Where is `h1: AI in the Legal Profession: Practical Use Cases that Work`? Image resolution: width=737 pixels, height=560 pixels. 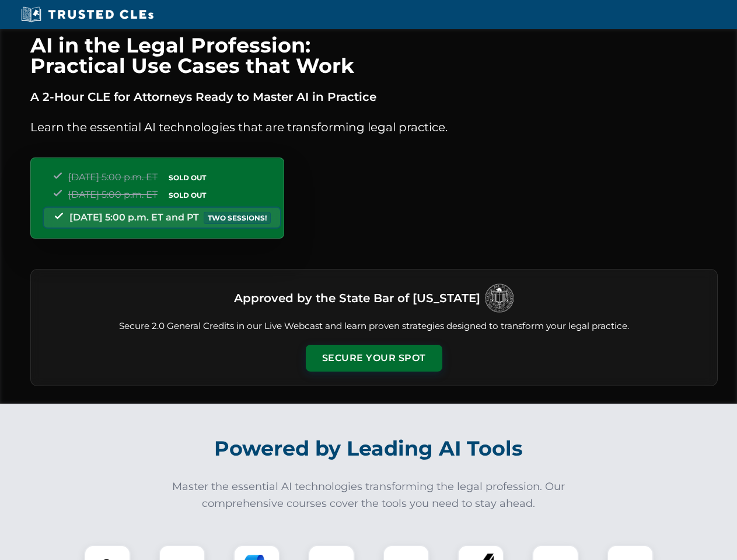
h1: AI in the Legal Profession: Practical Use Cases that Work is located at coordinates (374, 55).